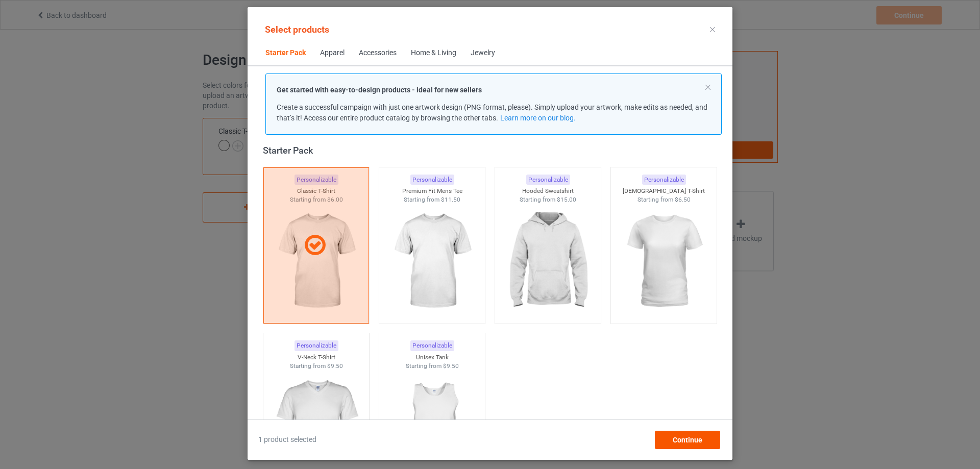  I want to click on div: Accessories, so click(378, 53).